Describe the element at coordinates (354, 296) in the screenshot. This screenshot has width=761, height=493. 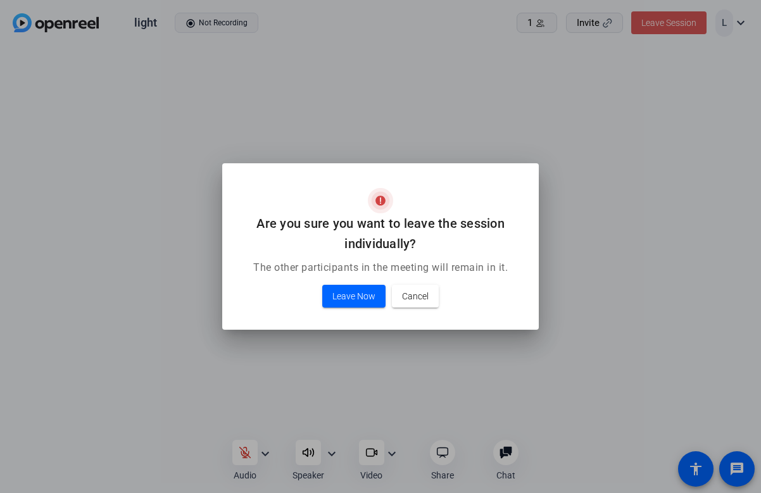
I see `button: Leave Now` at that location.